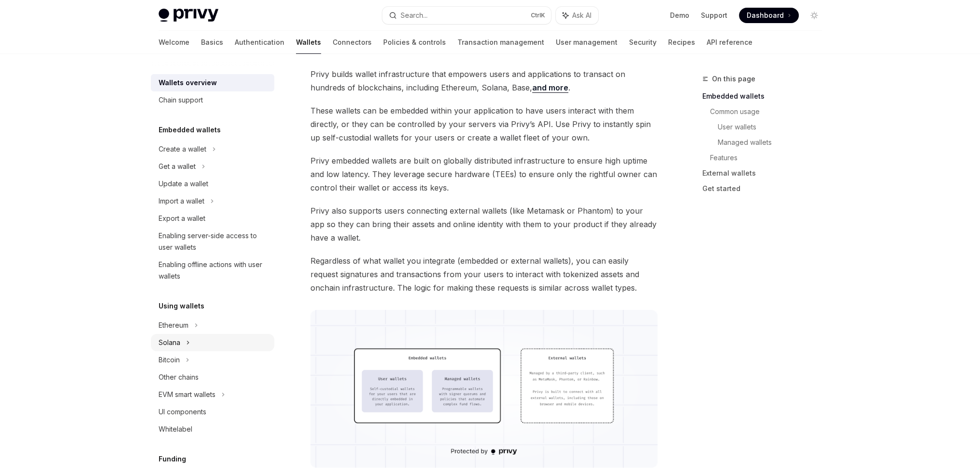 Image resolution: width=980 pixels, height=473 pixels. What do you see at coordinates (714, 15) in the screenshot?
I see `a: Support` at bounding box center [714, 15].